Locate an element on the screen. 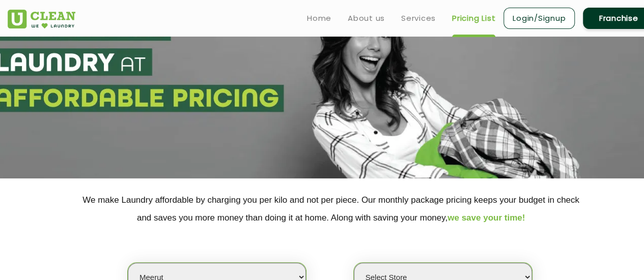 Image resolution: width=644 pixels, height=280 pixels. a: Home is located at coordinates (319, 18).